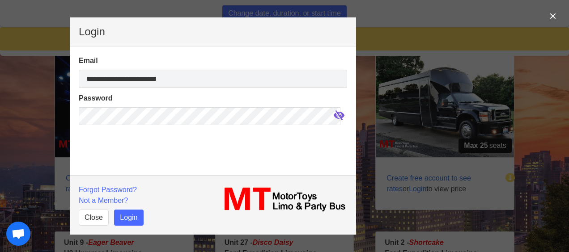 The height and width of the screenshot is (252, 569). I want to click on label: Password, so click(213, 98).